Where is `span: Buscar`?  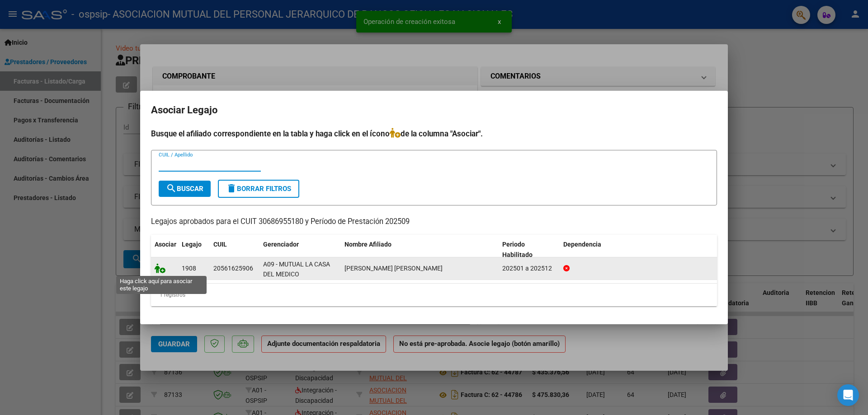 span: Buscar is located at coordinates (185, 189).